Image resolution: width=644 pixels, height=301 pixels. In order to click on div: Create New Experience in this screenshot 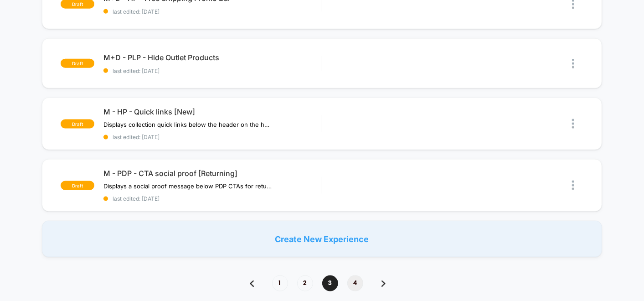, I will do `click(322, 239)`.